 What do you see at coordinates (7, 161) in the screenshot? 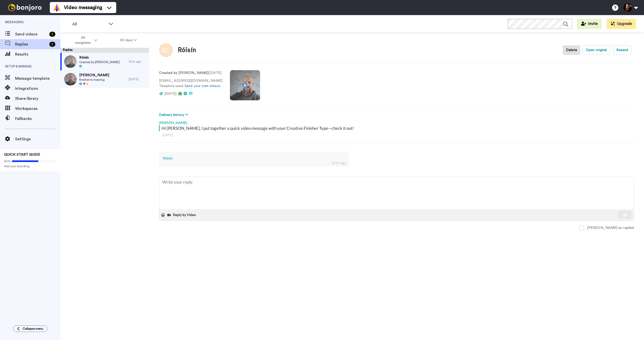
I see `span: 60%` at bounding box center [7, 161].